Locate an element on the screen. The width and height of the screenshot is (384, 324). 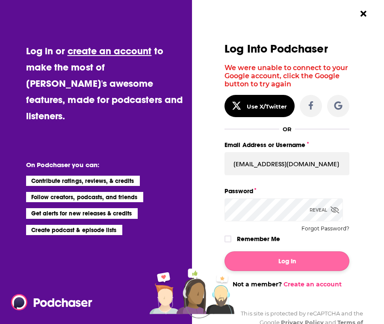
div: Use X/Twitter is located at coordinates (267, 106).